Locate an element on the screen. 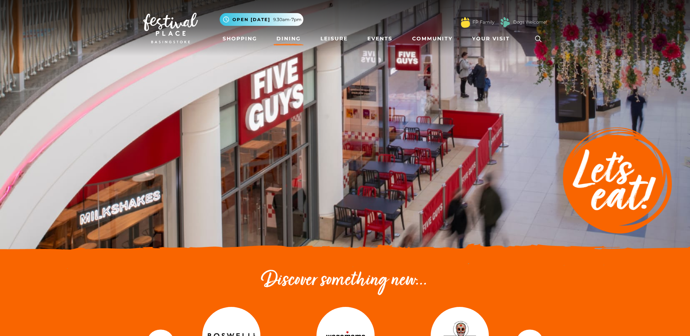 The image size is (690, 336). a: Dogs Welcome! is located at coordinates (530, 22).